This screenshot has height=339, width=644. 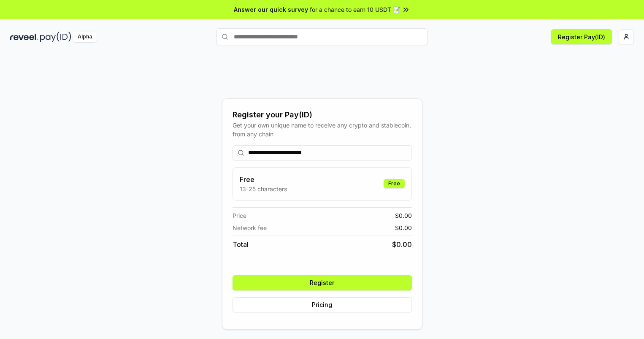 I want to click on h3: Free, so click(x=264, y=179).